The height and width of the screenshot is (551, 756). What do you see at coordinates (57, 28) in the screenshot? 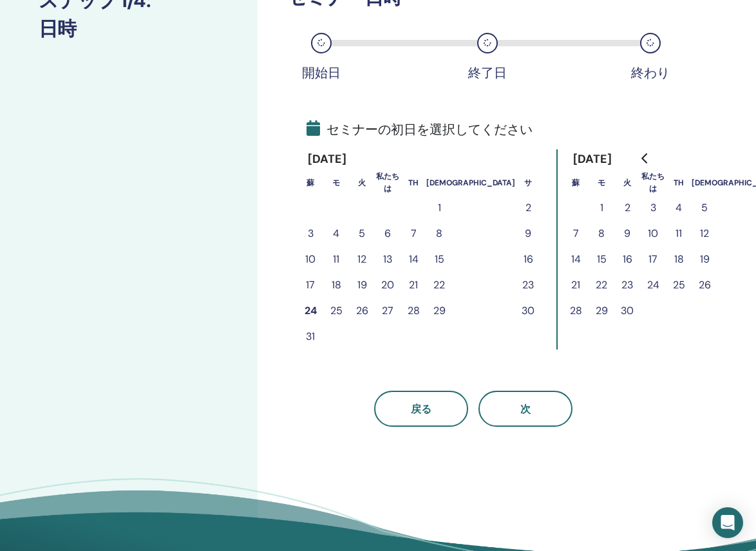
I see `font: 日時` at bounding box center [57, 28].